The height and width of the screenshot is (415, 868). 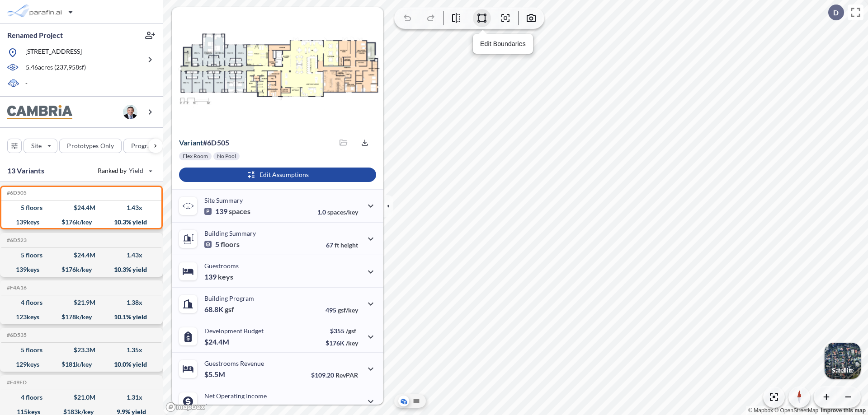 What do you see at coordinates (222, 244) in the screenshot?
I see `p: 5` at bounding box center [222, 244].